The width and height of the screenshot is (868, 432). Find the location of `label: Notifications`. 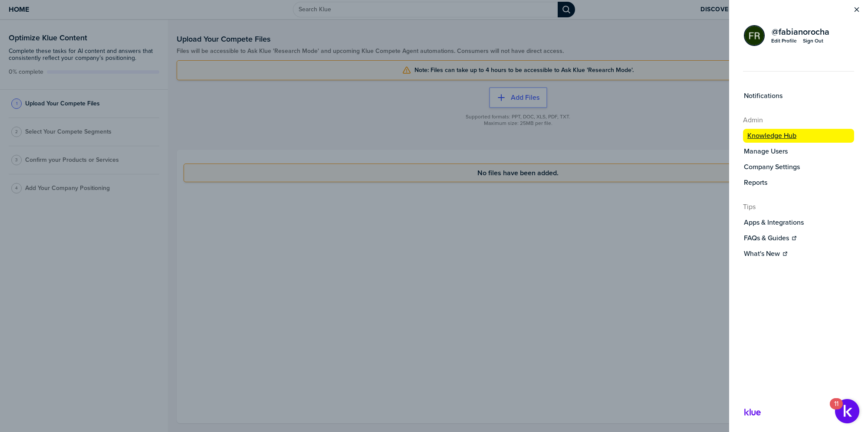

label: Notifications is located at coordinates (763, 96).